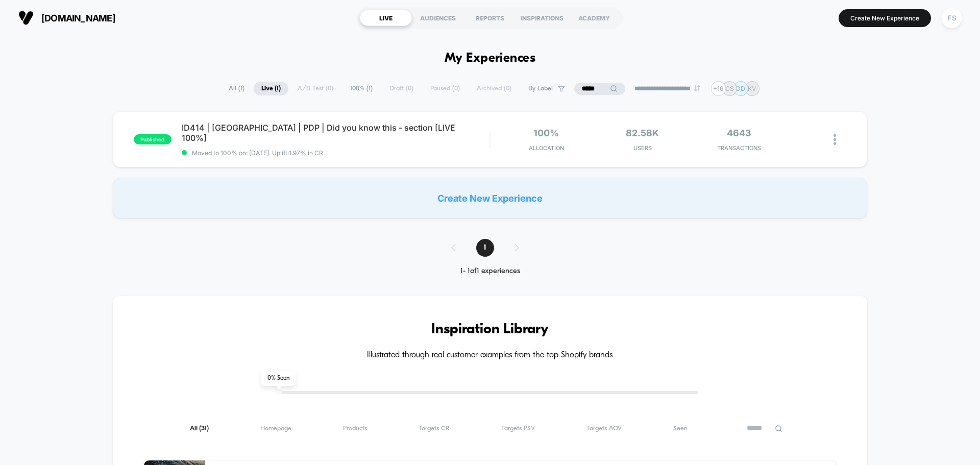 The height and width of the screenshot is (465, 980). I want to click on div: INSPIRATIONS, so click(542, 18).